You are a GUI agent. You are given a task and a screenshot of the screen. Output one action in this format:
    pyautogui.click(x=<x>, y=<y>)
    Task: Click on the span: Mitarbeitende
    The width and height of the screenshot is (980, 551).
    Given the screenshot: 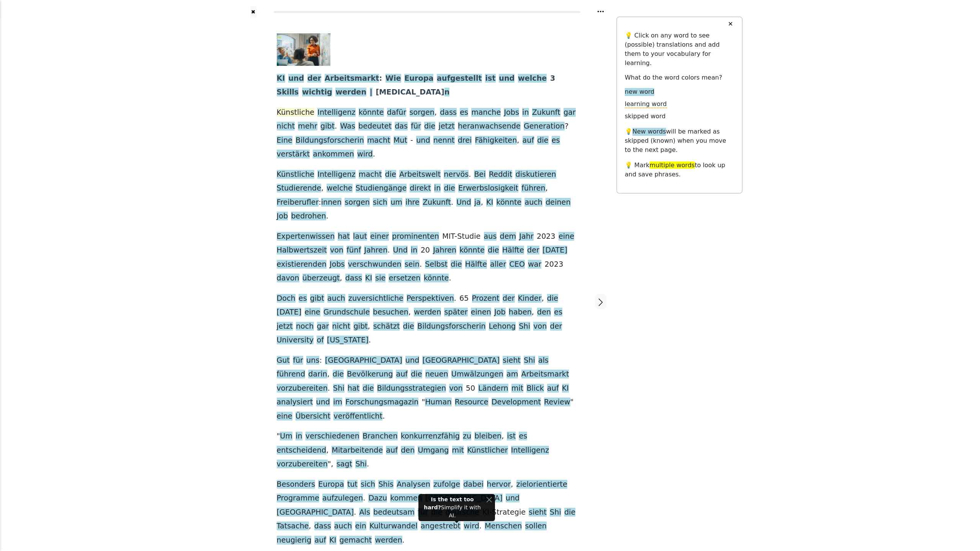 What is the action you would take?
    pyautogui.click(x=357, y=451)
    